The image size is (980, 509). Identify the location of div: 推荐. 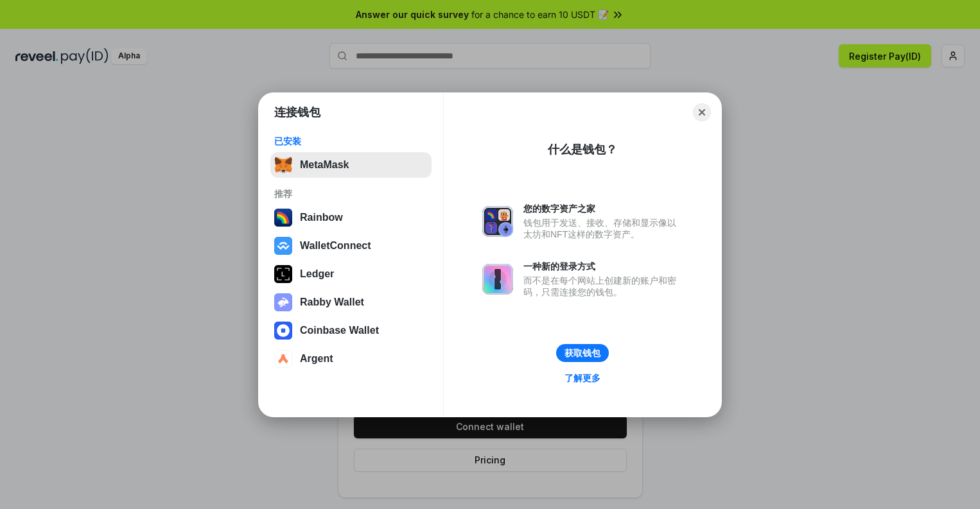
(350, 194).